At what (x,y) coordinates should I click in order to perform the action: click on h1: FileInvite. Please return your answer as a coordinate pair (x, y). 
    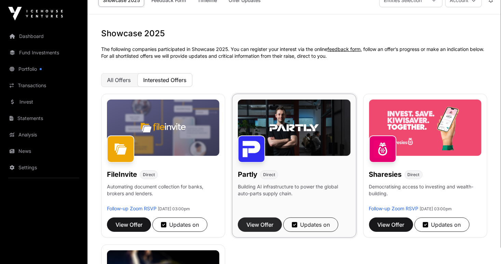
    Looking at the image, I should click on (122, 174).